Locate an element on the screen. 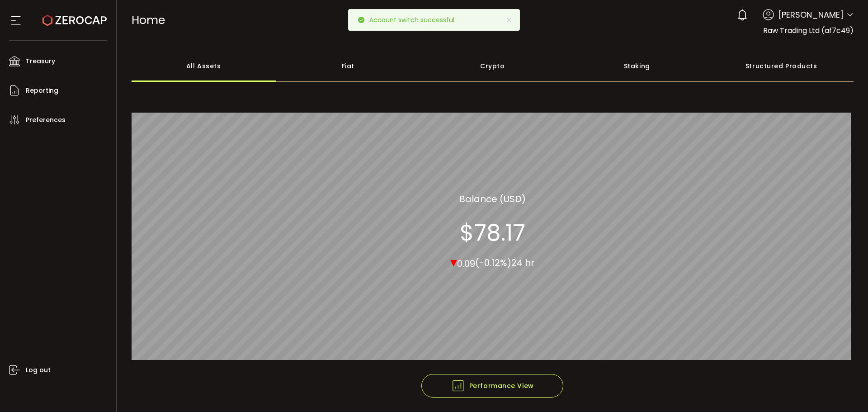 The image size is (868, 412). span: Performance View is located at coordinates (492, 386).